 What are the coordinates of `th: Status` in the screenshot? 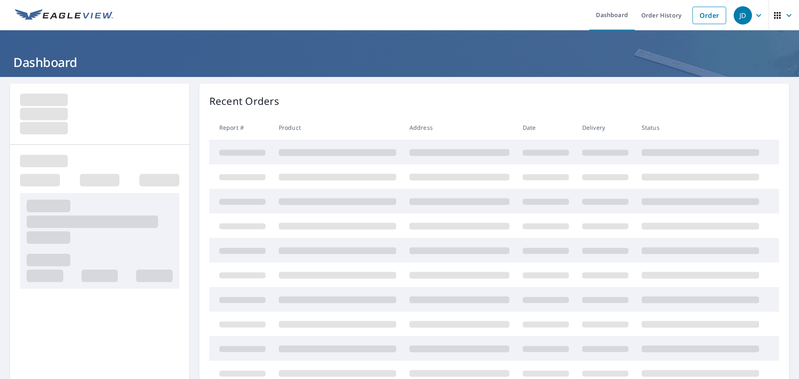 It's located at (700, 127).